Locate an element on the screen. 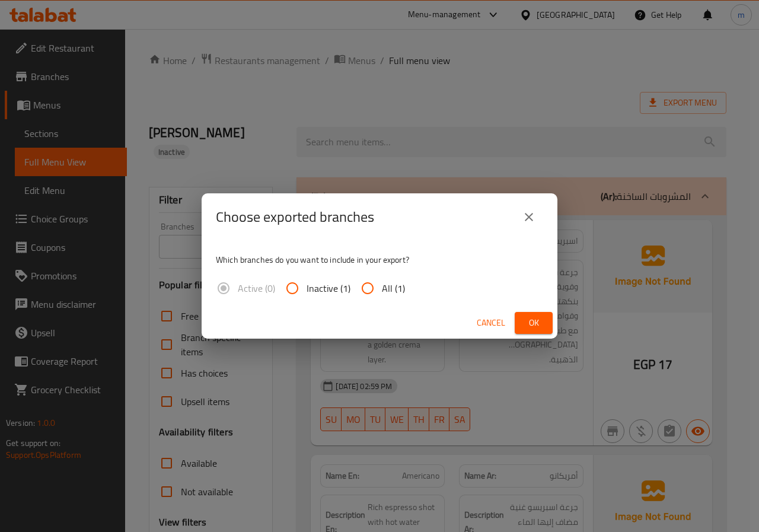  span: Cancel is located at coordinates (491, 323).